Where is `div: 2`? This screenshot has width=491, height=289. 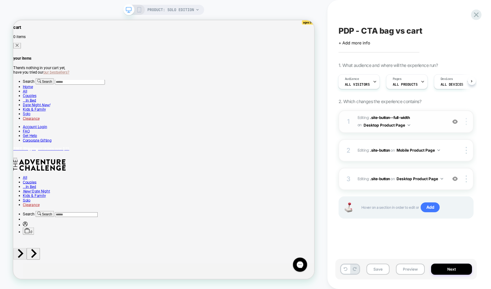 div: 2 is located at coordinates (349, 150).